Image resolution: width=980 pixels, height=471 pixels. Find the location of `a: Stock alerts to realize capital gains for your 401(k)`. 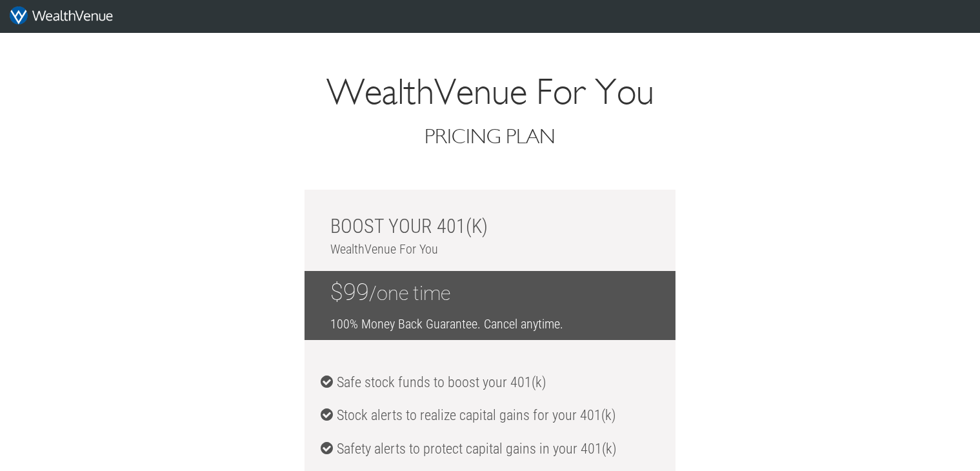

a: Stock alerts to realize capital gains for your 401(k) is located at coordinates (490, 415).